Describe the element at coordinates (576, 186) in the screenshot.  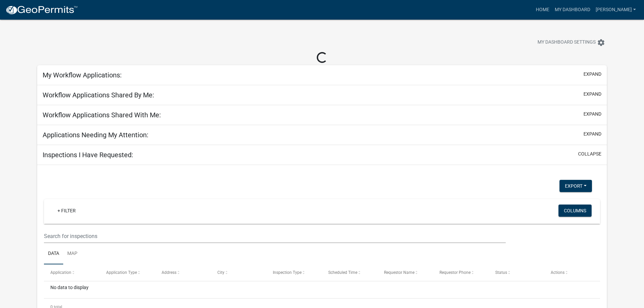
I see `button: Export` at that location.